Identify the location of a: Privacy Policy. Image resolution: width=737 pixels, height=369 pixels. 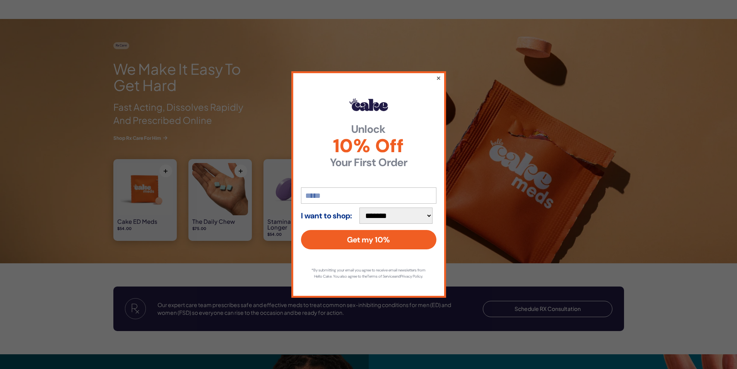
(411, 276).